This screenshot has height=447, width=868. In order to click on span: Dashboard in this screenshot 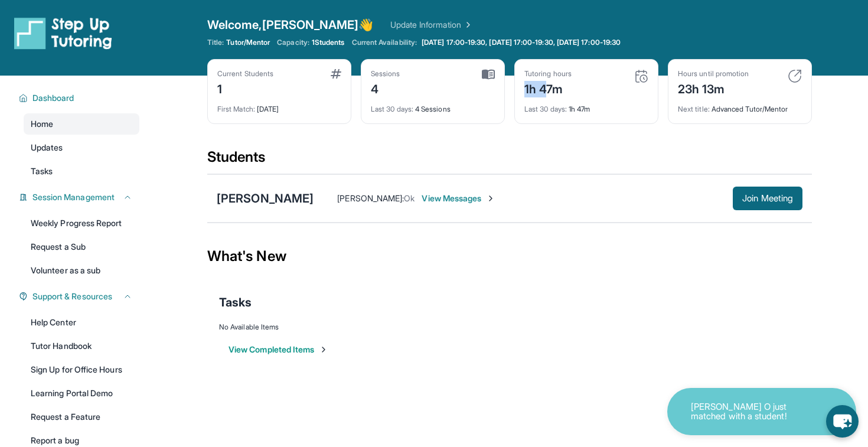, I will do `click(53, 98)`.